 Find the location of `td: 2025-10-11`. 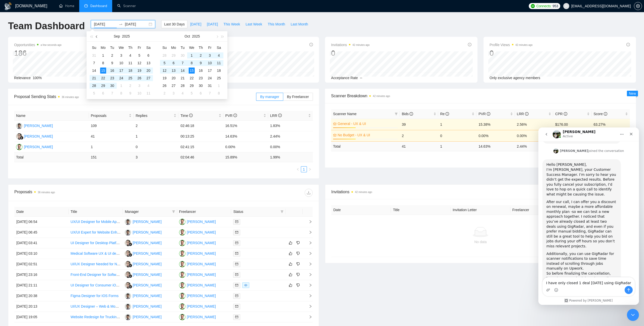

td: 2025-10-11 is located at coordinates (219, 63).